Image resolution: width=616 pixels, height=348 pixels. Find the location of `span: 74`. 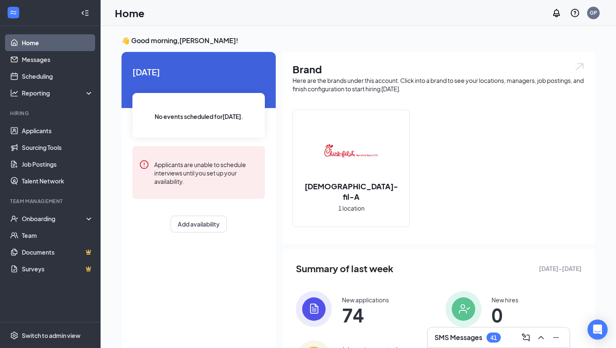

span: 74 is located at coordinates (365, 315).